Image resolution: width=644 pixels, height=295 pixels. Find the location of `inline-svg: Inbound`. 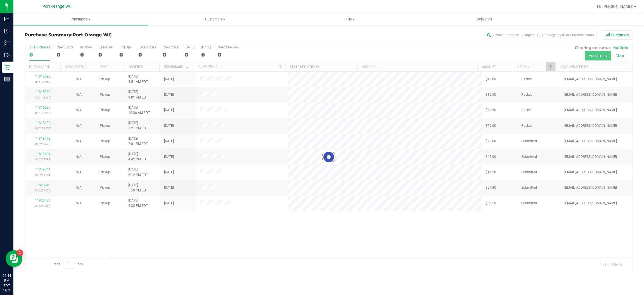

inline-svg: Inbound is located at coordinates (7, 31).